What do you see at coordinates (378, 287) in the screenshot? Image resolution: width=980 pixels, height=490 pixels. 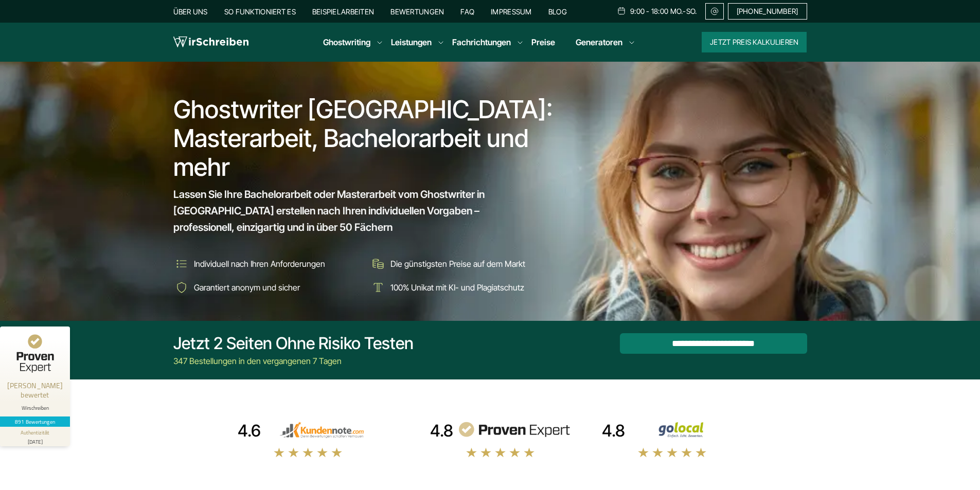 I see `img: 100% Unikat mit KI- und Plagiatschutz` at bounding box center [378, 287].